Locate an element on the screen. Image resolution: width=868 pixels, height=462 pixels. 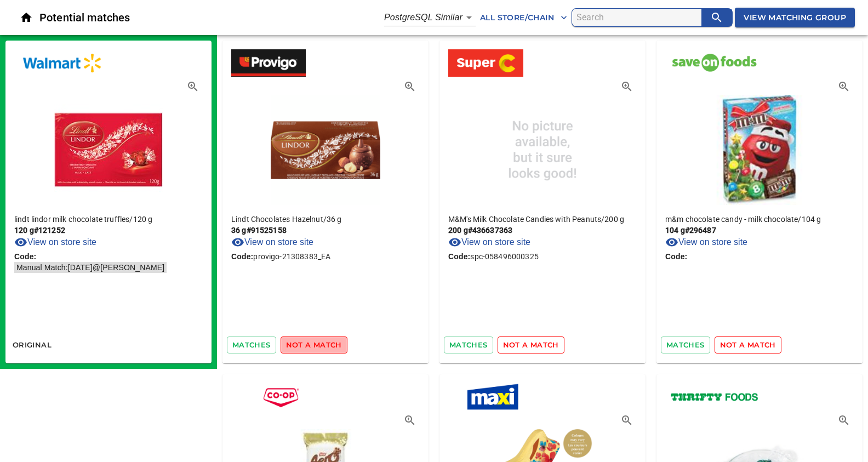
button: Close is located at coordinates (26, 17).